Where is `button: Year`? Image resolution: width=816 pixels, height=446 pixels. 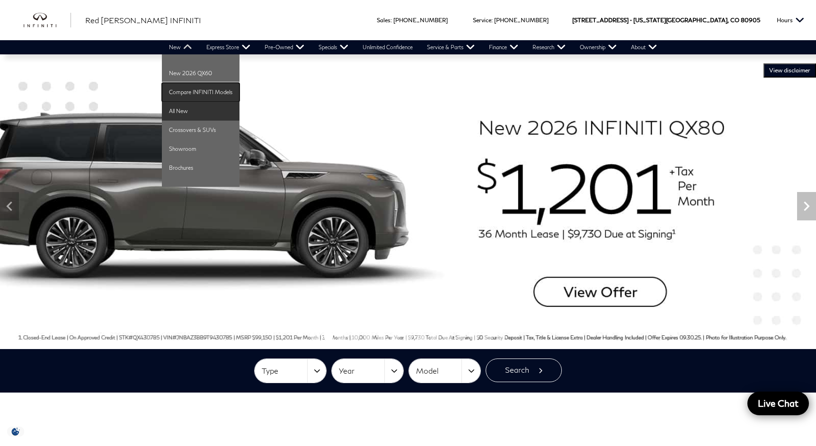
button: Year is located at coordinates (367, 371).